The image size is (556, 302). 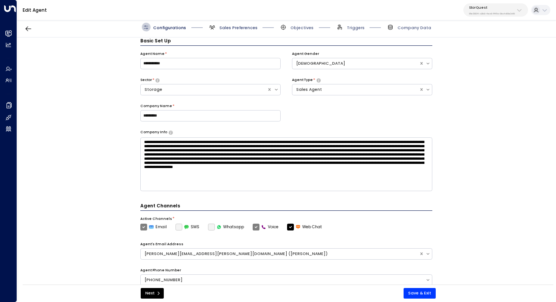 What do you see at coordinates (302, 28) in the screenshot?
I see `span: Objectives` at bounding box center [302, 28].